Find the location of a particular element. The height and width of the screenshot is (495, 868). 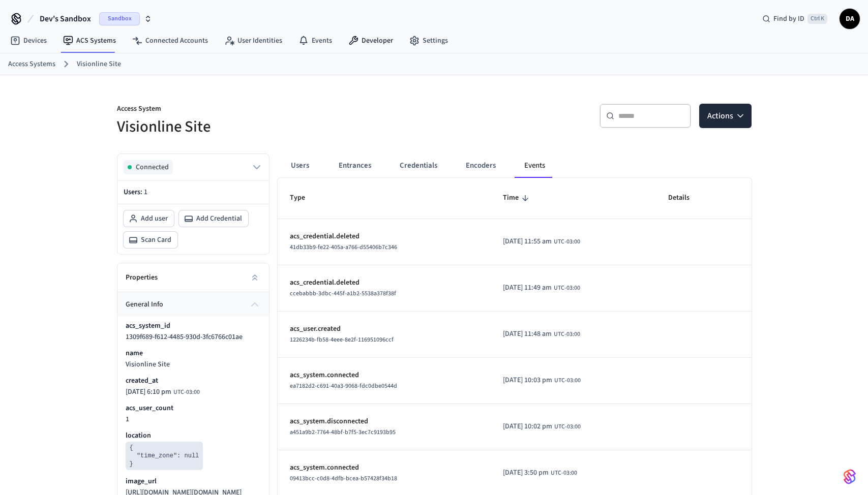

div: Find by IDCtrl K is located at coordinates (795, 19).